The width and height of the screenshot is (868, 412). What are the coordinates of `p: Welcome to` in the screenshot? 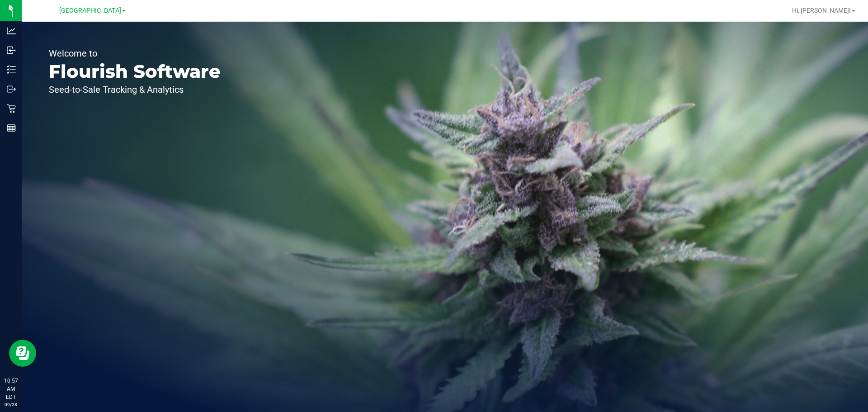 It's located at (135, 53).